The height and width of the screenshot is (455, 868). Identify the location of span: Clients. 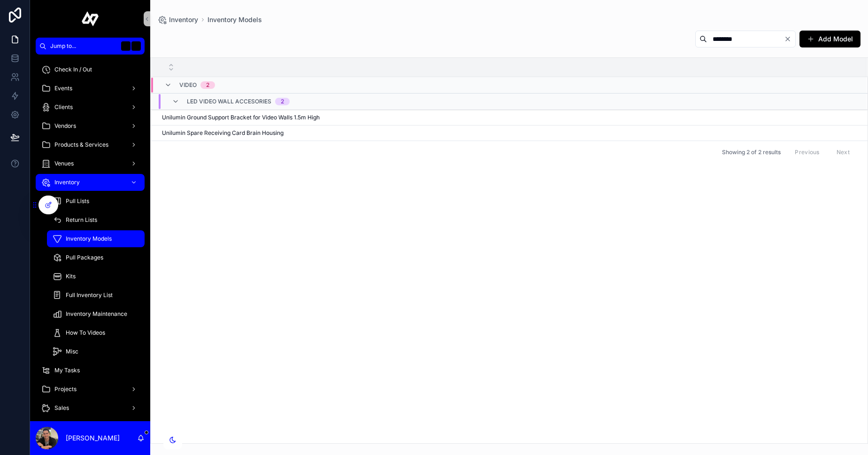
(64, 107).